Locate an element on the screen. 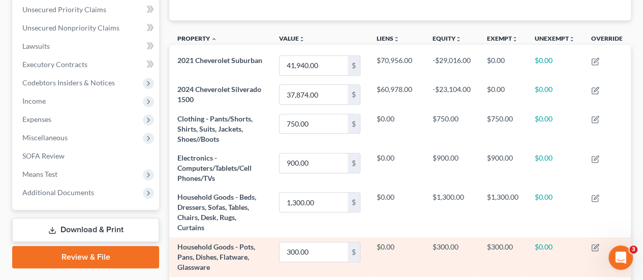 This screenshot has width=643, height=280. a: Review & File is located at coordinates (85, 257).